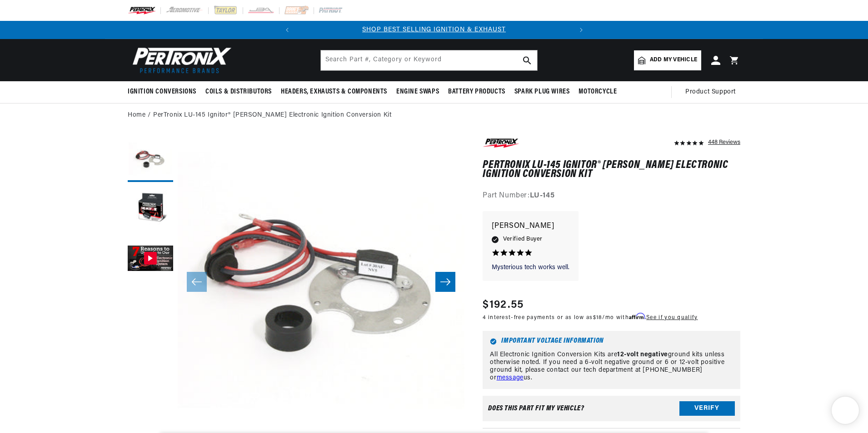 The width and height of the screenshot is (868, 433). Describe the element at coordinates (671, 318) in the screenshot. I see `a: See if you qualify - Learn more about Affirm Financing (opens in modal)` at that location.